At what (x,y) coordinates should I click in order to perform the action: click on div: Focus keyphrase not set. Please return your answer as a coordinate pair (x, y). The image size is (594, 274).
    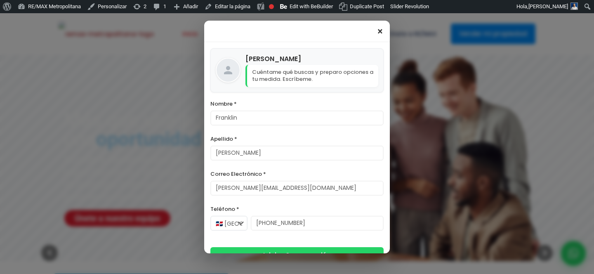
    Looking at the image, I should click on (272, 7).